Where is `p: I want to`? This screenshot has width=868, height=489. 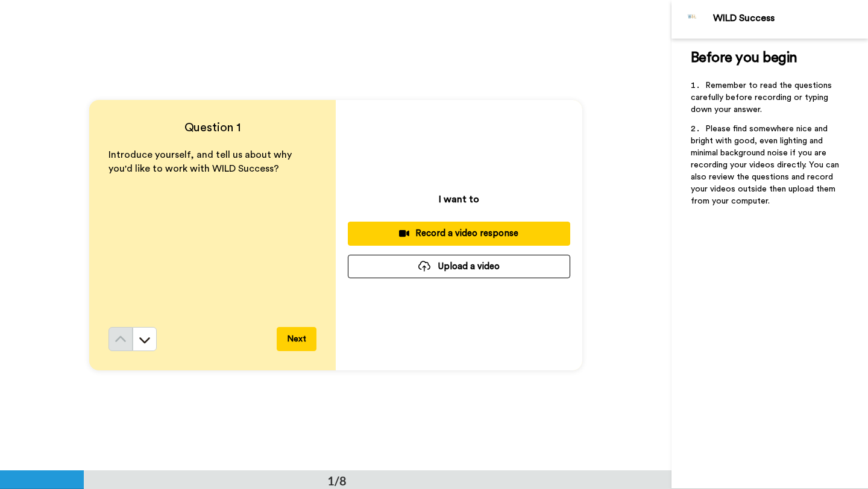
p: I want to is located at coordinates (459, 199).